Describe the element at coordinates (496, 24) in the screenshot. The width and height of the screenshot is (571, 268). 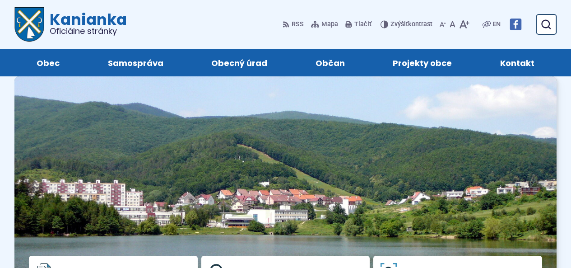
I see `a: EN` at that location.